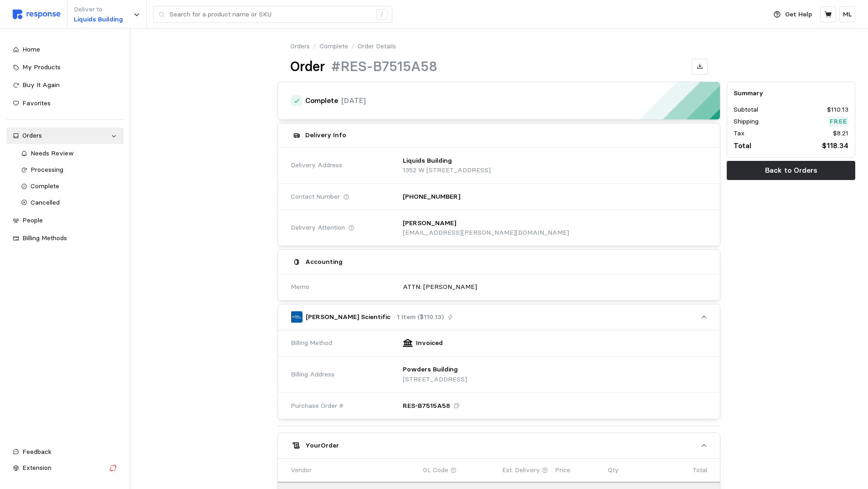  I want to click on button: Get Help, so click(793, 14).